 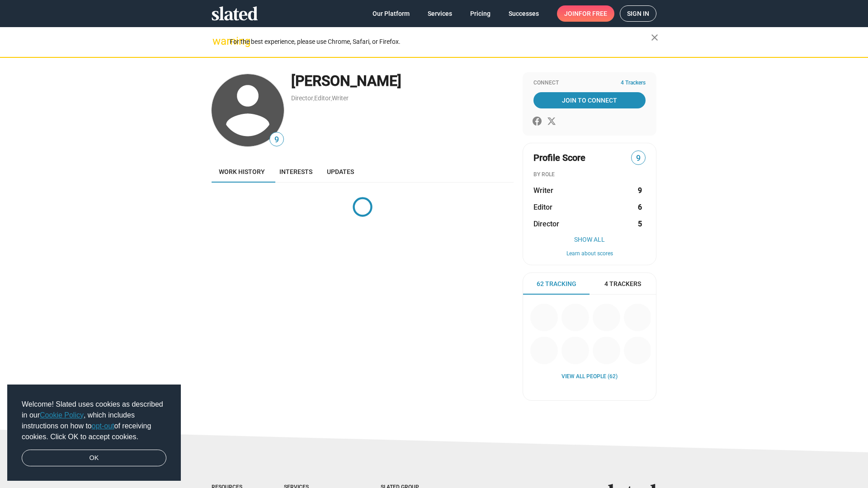 What do you see at coordinates (543, 190) in the screenshot?
I see `span: Writer` at bounding box center [543, 190].